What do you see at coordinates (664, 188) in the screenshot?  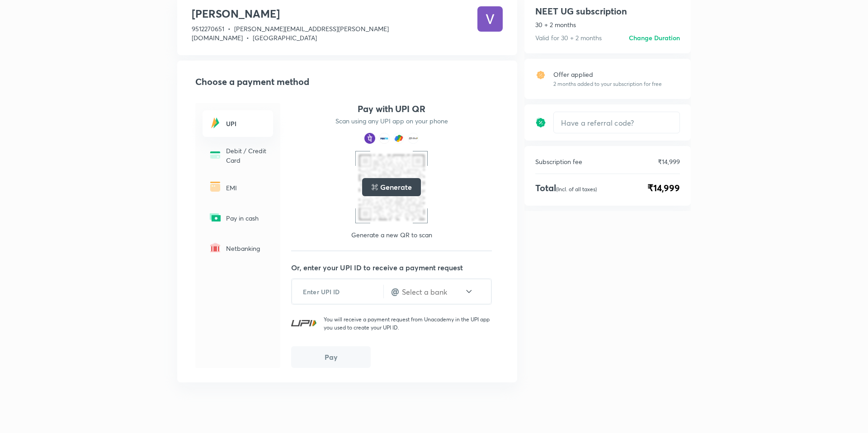 I see `span: ₹14,999` at bounding box center [664, 188].